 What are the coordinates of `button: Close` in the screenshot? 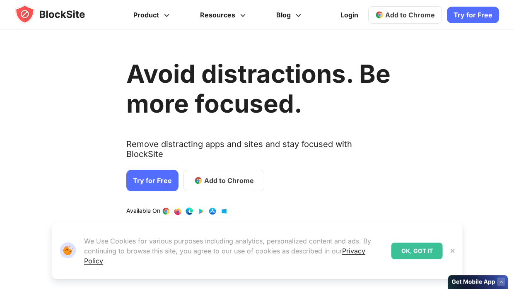 It's located at (453, 251).